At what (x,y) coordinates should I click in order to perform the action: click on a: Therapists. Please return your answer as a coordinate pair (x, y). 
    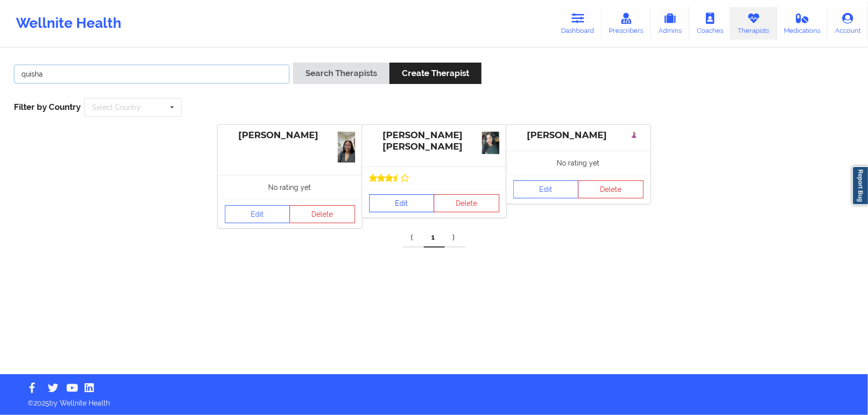
    Looking at the image, I should click on (754, 24).